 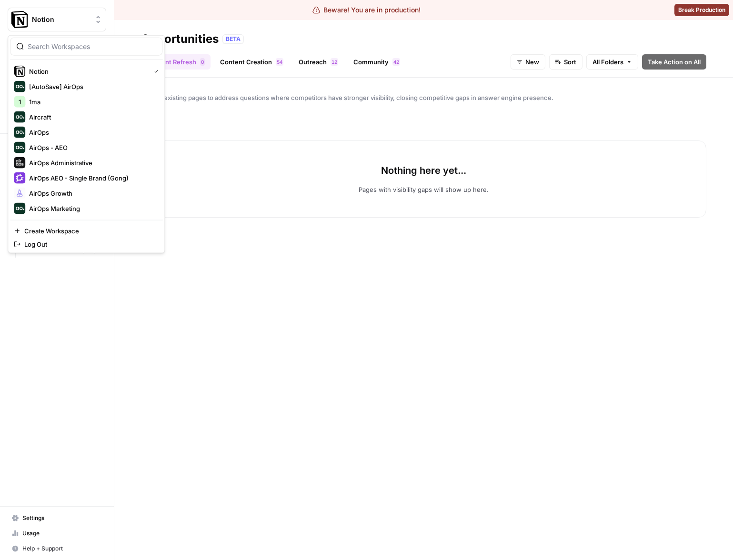 I want to click on button: Help + Support, so click(x=56, y=548).